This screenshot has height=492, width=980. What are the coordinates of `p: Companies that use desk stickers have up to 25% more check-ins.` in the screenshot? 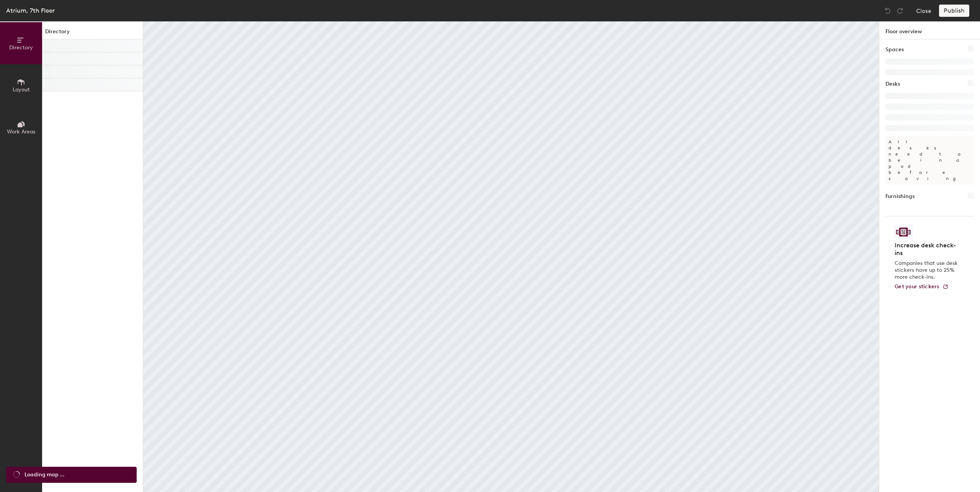 It's located at (928, 270).